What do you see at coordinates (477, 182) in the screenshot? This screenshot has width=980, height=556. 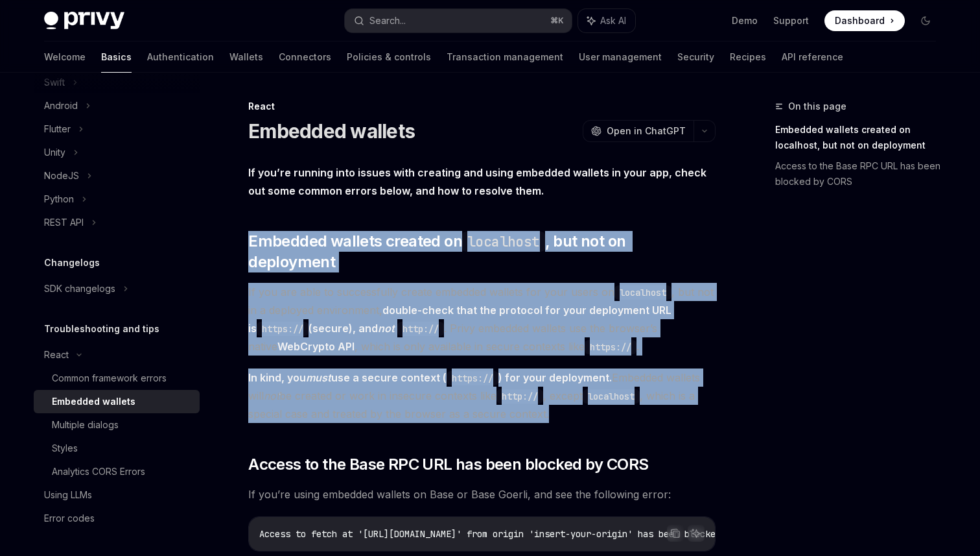 I see `strong: If you’re running into issues with creating and using embedded wallets in your app, check out som...` at bounding box center [477, 182].